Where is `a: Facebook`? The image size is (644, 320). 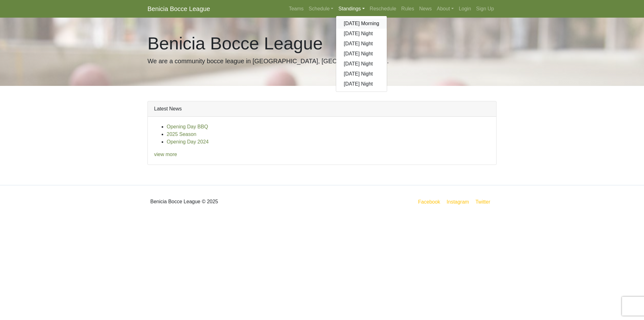 a: Facebook is located at coordinates (430, 201).